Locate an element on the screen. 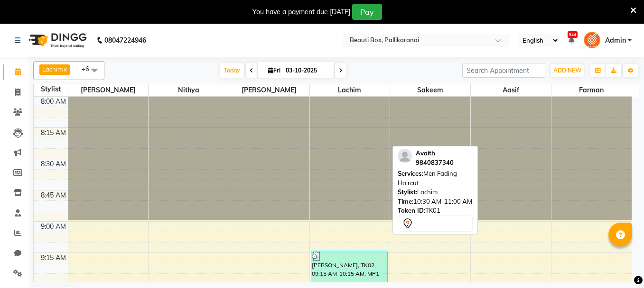 This screenshot has width=644, height=288. span: Fri is located at coordinates (274, 70).